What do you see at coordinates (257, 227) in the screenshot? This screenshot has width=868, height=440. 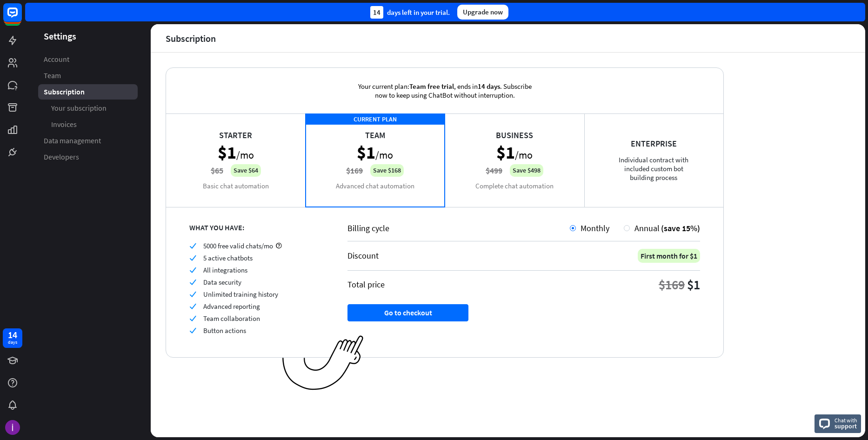 I see `div: WHAT YOU HAVE:` at bounding box center [257, 227].